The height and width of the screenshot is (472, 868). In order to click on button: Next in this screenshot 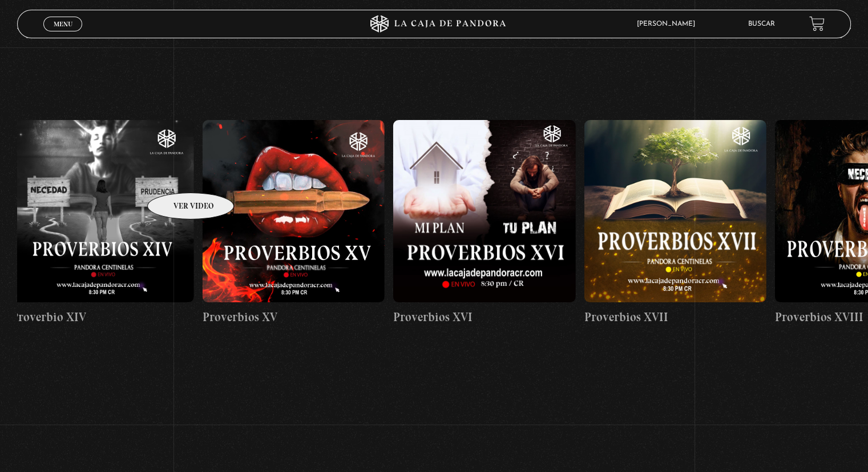, I will do `click(841, 28)`.